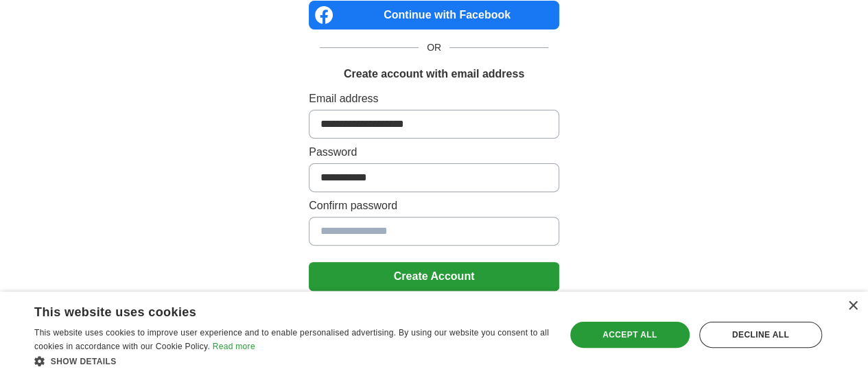  What do you see at coordinates (274, 310) in the screenshot?
I see `div: This website uses cookies` at bounding box center [274, 310].